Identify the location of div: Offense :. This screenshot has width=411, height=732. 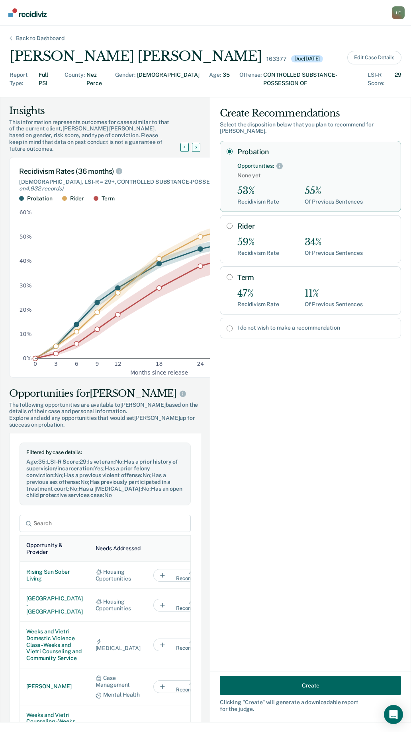
(250, 79).